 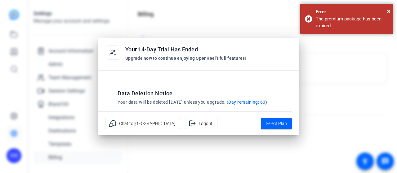 I want to click on span: Select Plan, so click(x=276, y=124).